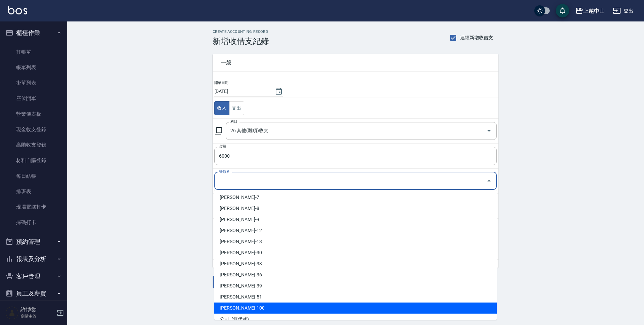 This screenshot has height=325, width=644. What do you see at coordinates (12, 313) in the screenshot?
I see `img: Person` at bounding box center [12, 313].